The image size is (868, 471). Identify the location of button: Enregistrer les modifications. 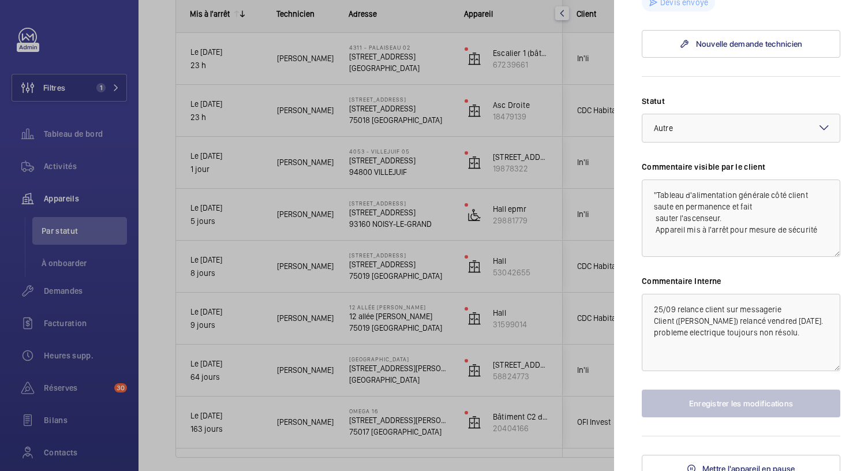
(741, 403).